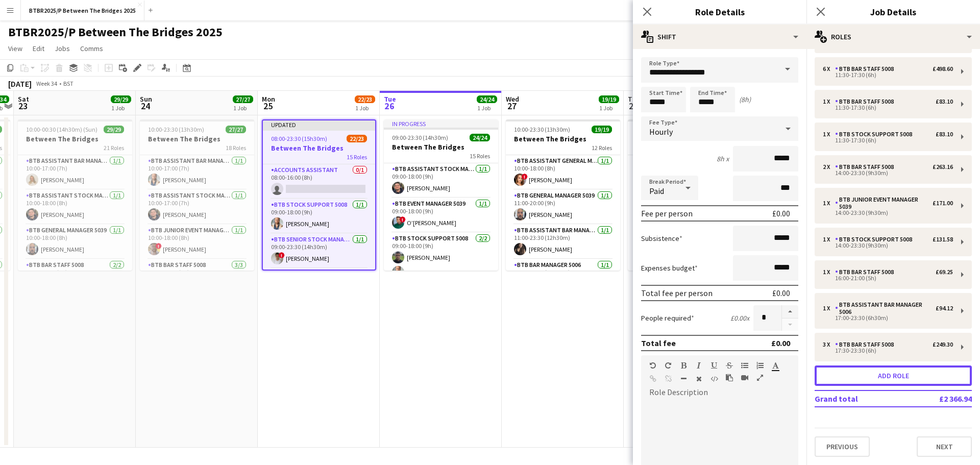 This screenshot has width=980, height=465. Describe the element at coordinates (714, 379) in the screenshot. I see `button: HTML Code` at that location.